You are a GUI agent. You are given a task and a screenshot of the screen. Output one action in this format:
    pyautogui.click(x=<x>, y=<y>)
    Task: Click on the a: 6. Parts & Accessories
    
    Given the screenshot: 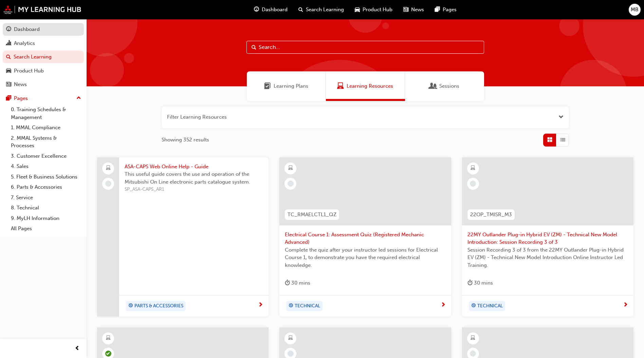 What is the action you would take?
    pyautogui.click(x=46, y=187)
    